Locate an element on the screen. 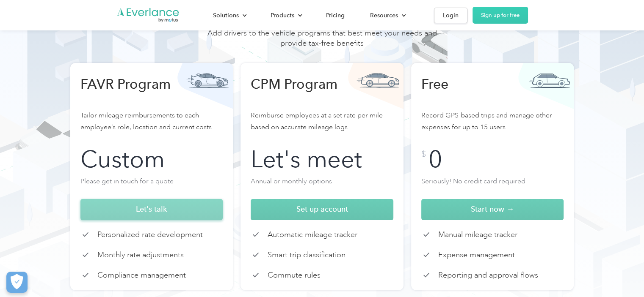  p: Reimburse employees at a set rate per mile based on accurate mileage logs is located at coordinates (322, 125).